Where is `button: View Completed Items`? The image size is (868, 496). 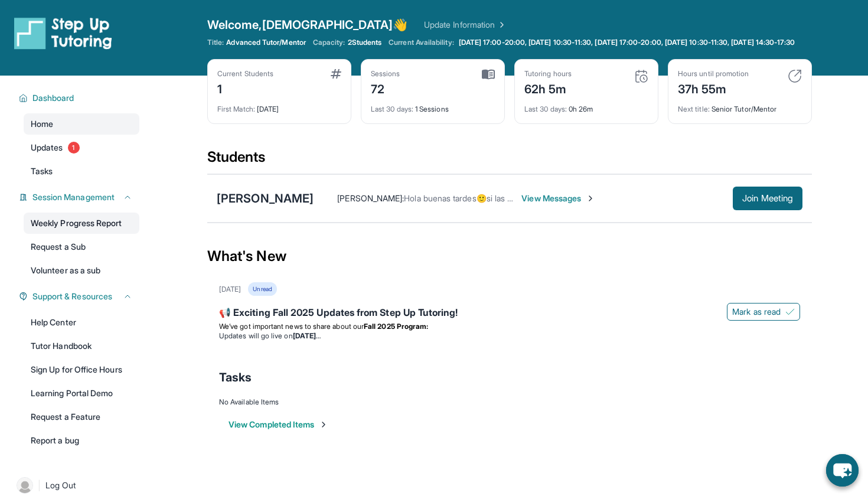
button: View Completed Items is located at coordinates (278, 425).